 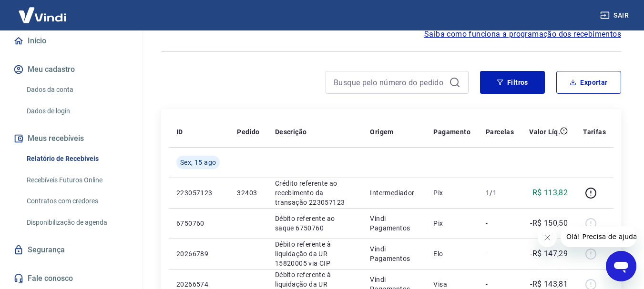 I want to click on p: -R$ 150,50, so click(x=548, y=223).